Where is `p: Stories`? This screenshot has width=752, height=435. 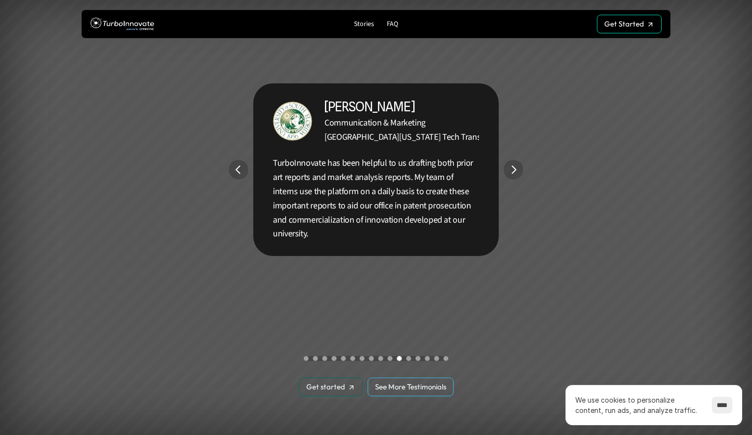 p: Stories is located at coordinates (364, 24).